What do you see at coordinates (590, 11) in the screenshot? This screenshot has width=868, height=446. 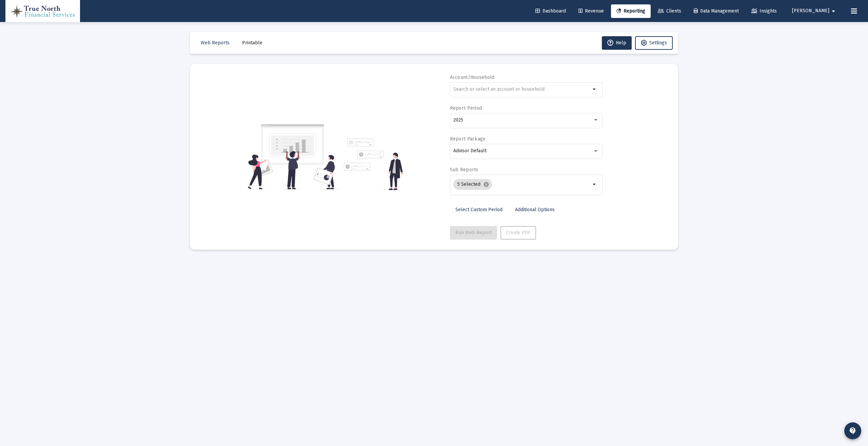 I see `span: Revenue` at bounding box center [590, 11].